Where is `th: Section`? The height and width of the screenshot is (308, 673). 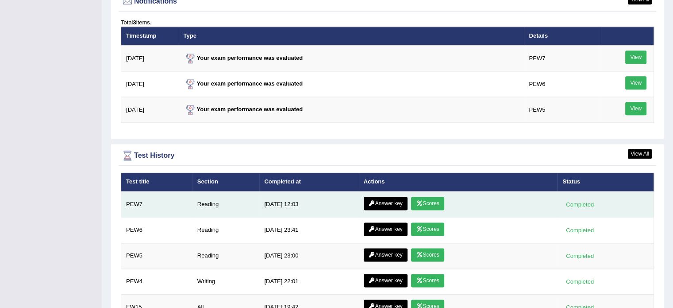 th: Section is located at coordinates (226, 182).